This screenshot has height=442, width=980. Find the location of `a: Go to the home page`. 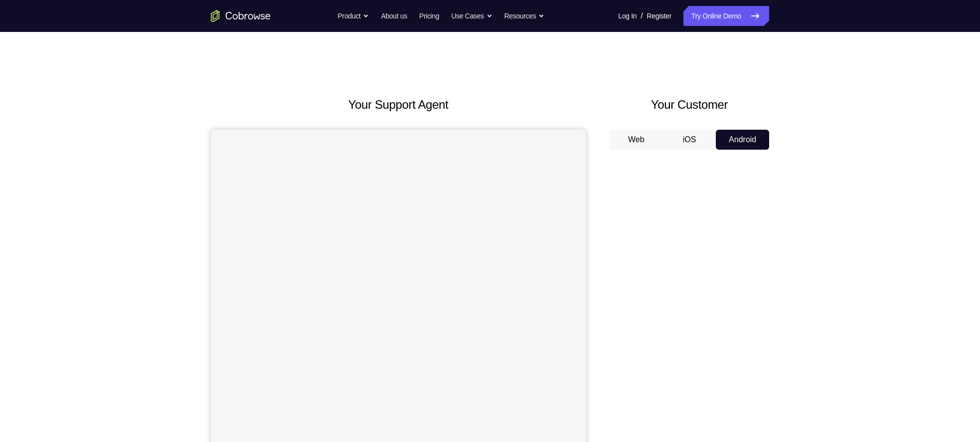

a: Go to the home page is located at coordinates (241, 16).